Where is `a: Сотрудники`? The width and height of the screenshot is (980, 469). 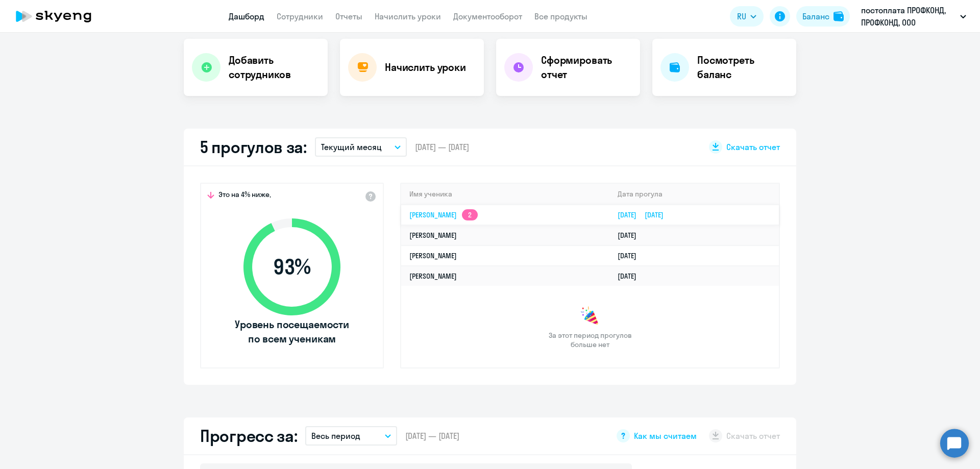 a: Сотрудники is located at coordinates (300, 16).